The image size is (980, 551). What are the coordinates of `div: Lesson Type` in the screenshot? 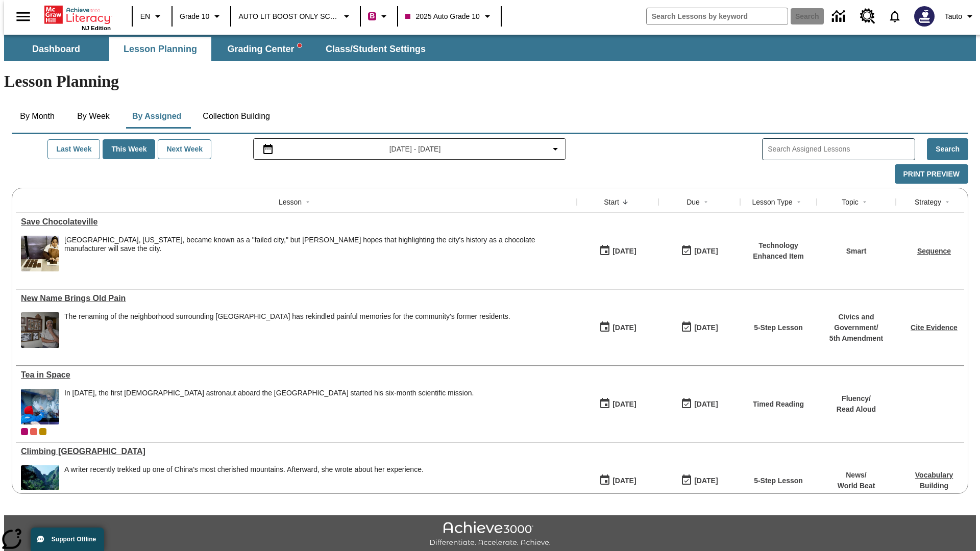 It's located at (771, 202).